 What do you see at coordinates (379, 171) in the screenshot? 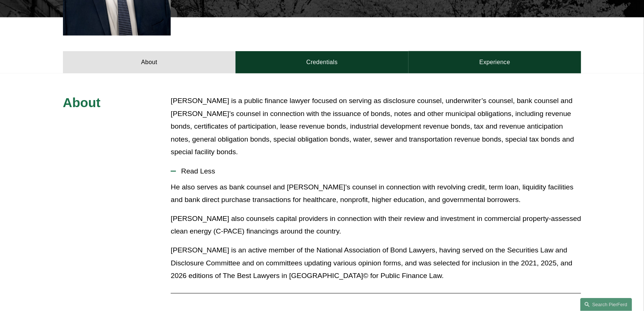
I see `span: Read Less` at bounding box center [379, 171].